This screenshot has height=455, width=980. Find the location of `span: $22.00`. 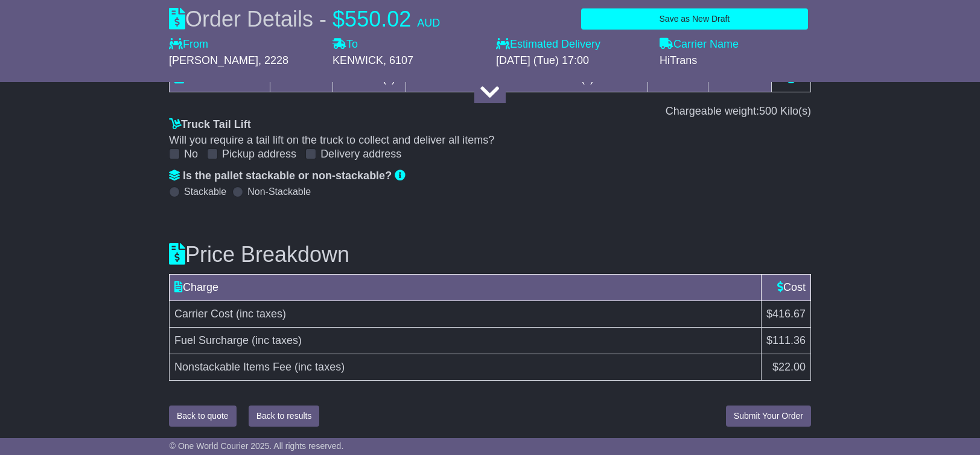

span: $22.00 is located at coordinates (789, 367).